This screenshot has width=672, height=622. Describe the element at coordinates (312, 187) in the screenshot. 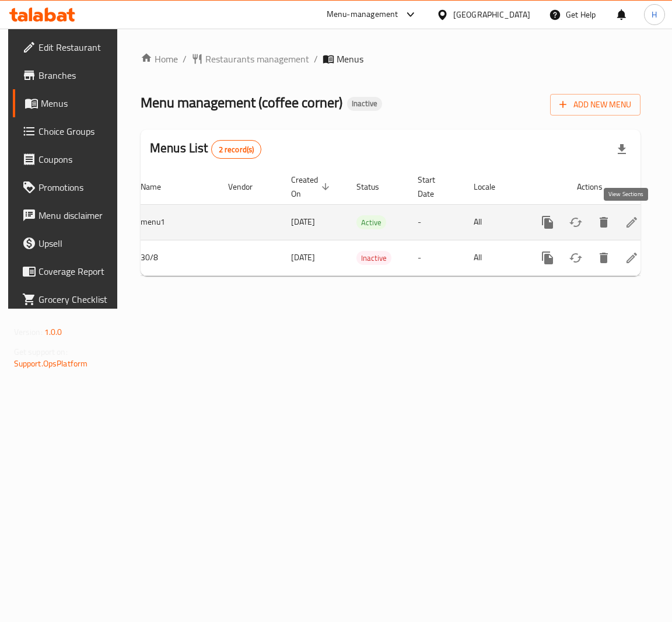

I see `span: Created On` at that location.